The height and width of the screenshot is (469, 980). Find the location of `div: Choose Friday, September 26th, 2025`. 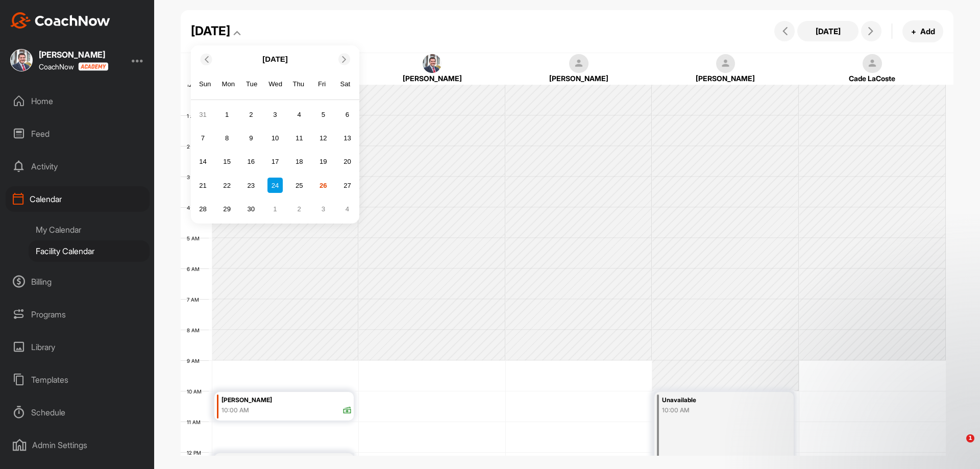

div: Choose Friday, September 26th, 2025 is located at coordinates (323, 185).